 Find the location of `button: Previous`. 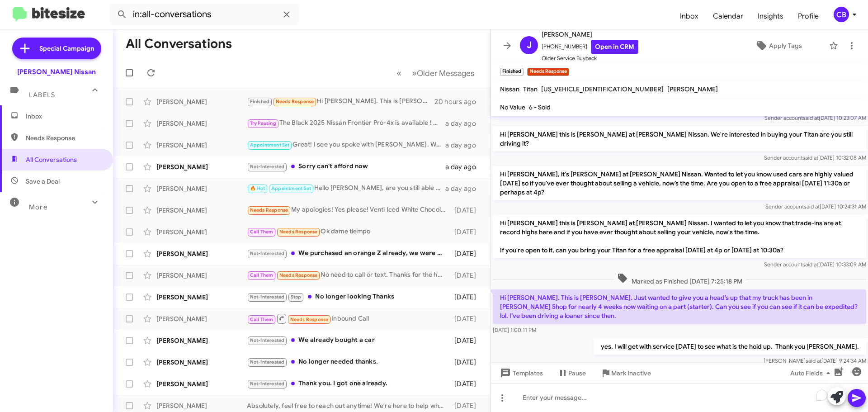

button: Previous is located at coordinates (399, 73).